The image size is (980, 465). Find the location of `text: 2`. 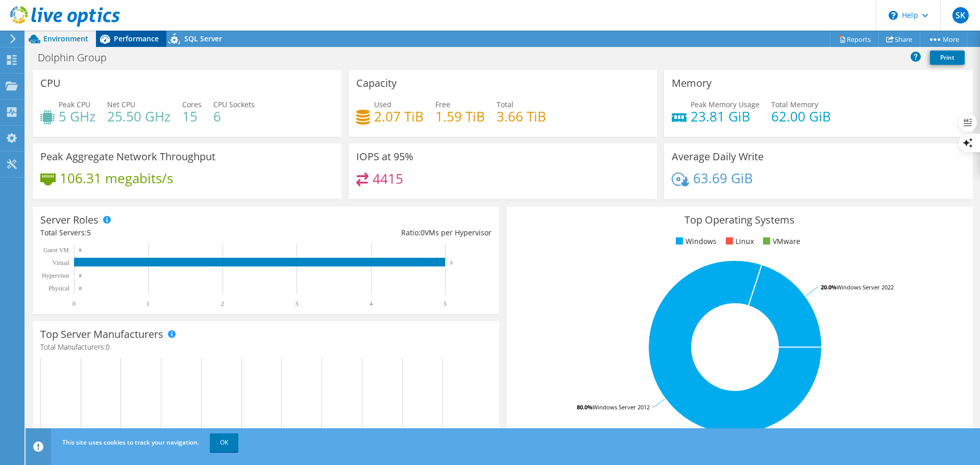

text: 2 is located at coordinates (222, 304).